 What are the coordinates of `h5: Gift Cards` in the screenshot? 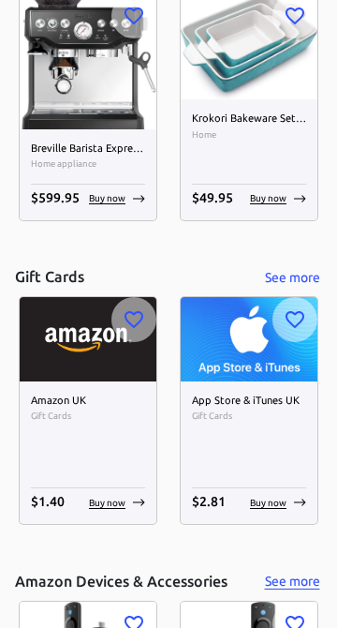 It's located at (50, 276).